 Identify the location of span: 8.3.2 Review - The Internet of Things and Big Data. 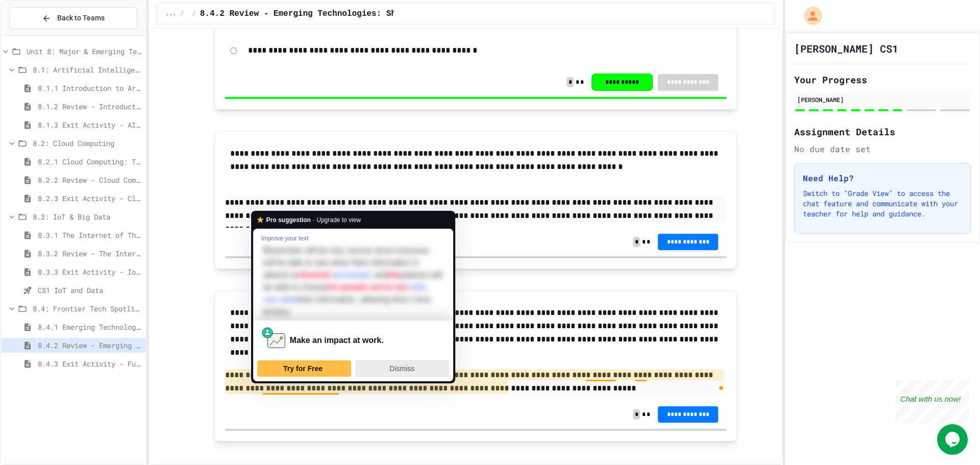
(89, 253).